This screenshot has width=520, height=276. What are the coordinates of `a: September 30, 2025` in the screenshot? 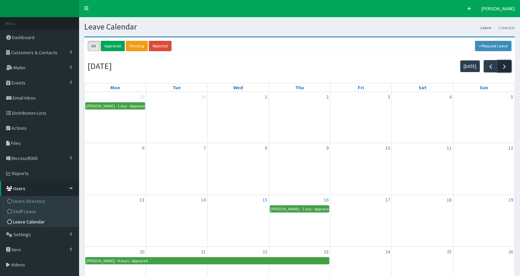 It's located at (204, 97).